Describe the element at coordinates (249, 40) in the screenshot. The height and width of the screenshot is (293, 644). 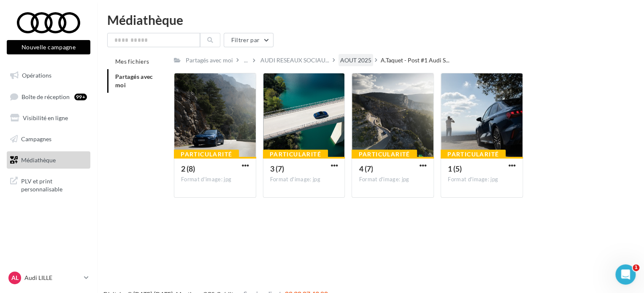
I see `button: Filtrer par` at that location.